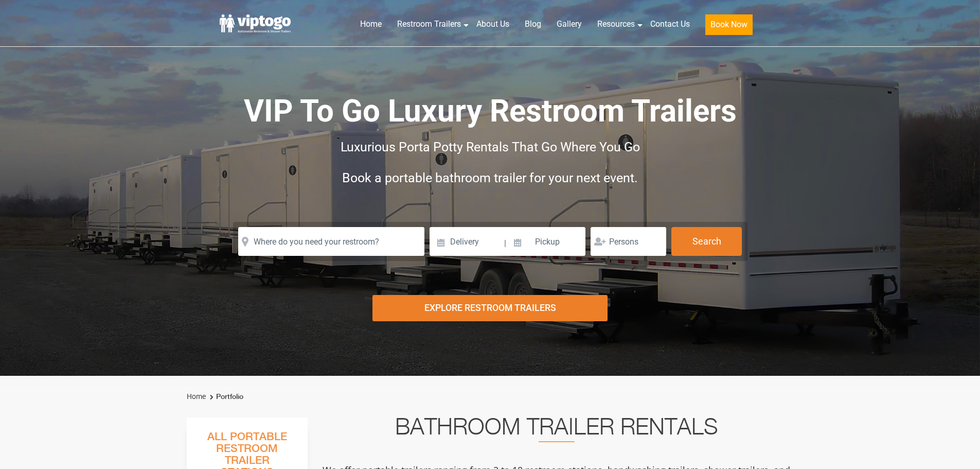 The width and height of the screenshot is (980, 469). What do you see at coordinates (556, 430) in the screenshot?
I see `h2: Bathroom Trailer Rentals` at bounding box center [556, 430].